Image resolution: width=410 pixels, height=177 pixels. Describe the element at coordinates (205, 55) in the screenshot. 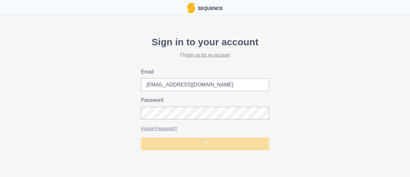

I see `h2: Or` at that location.